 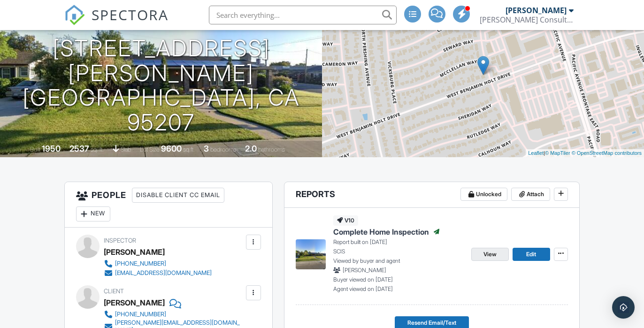 What do you see at coordinates (130, 15) in the screenshot?
I see `span: SPECTORA` at bounding box center [130, 15].